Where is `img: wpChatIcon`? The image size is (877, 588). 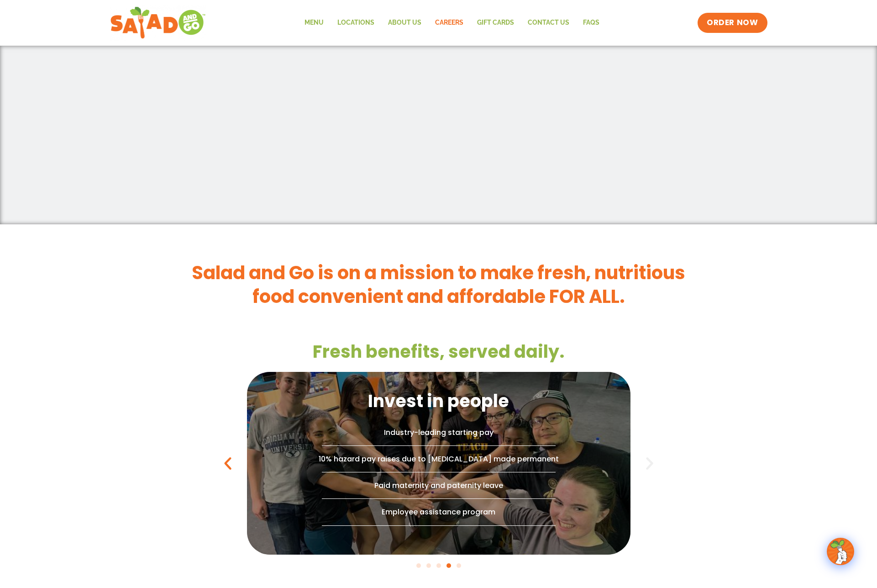
img: wpChatIcon is located at coordinates (841, 551).